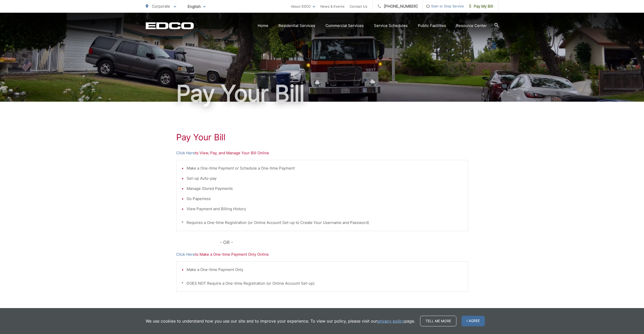 The image size is (644, 334). Describe the element at coordinates (471, 26) in the screenshot. I see `a: Resource Center` at that location.